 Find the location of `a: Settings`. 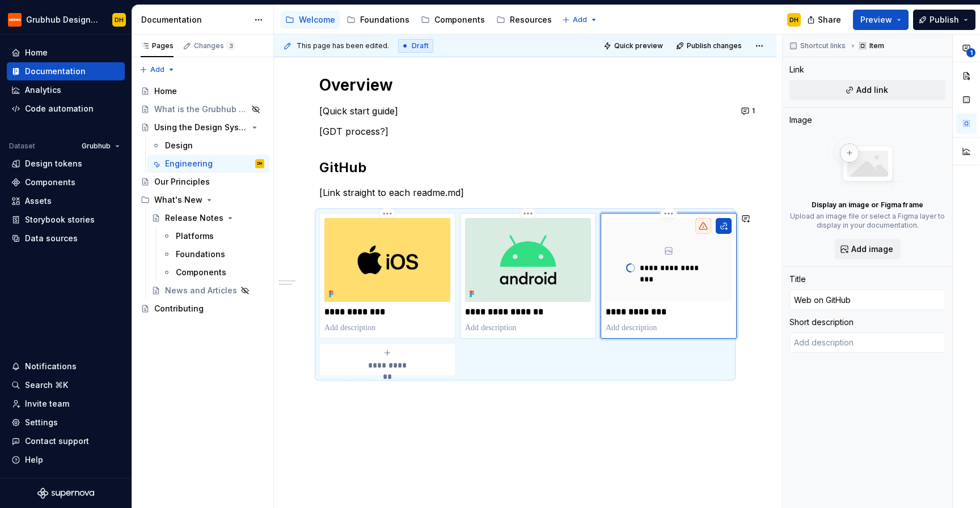

a: Settings is located at coordinates (66, 422).